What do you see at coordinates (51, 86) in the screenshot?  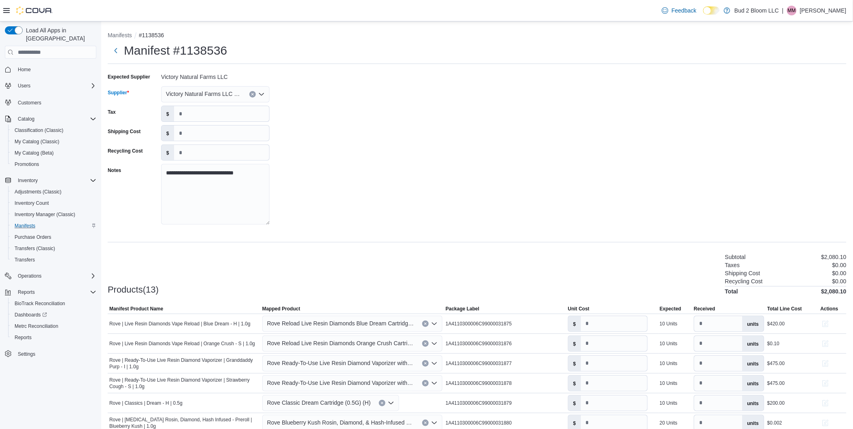 I see `button: Users` at bounding box center [51, 86].